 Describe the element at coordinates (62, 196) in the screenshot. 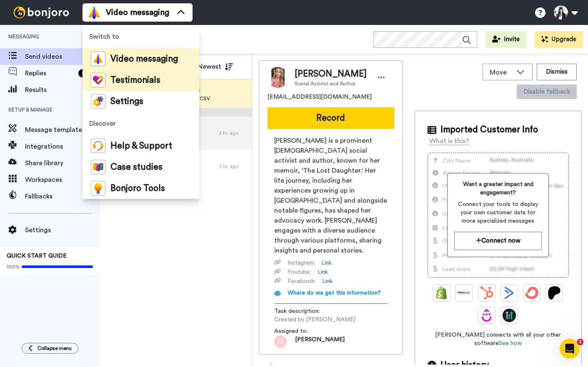

I see `span: Fallbacks` at that location.